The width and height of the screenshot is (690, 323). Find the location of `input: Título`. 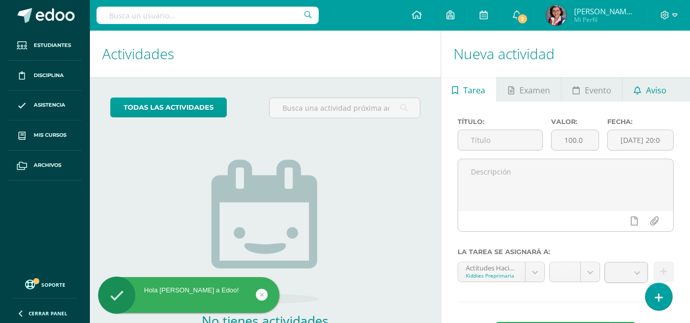

input: Título is located at coordinates (500, 140).